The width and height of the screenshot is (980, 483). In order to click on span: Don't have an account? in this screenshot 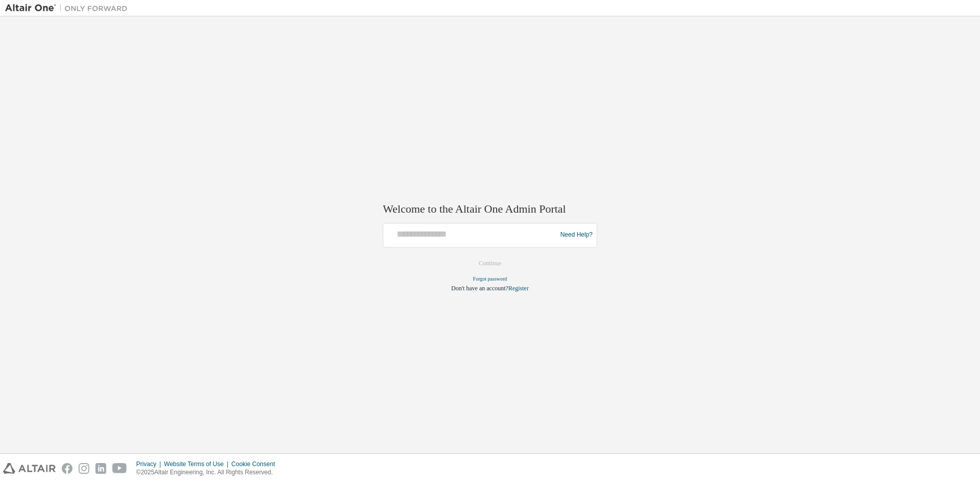, I will do `click(480, 288)`.